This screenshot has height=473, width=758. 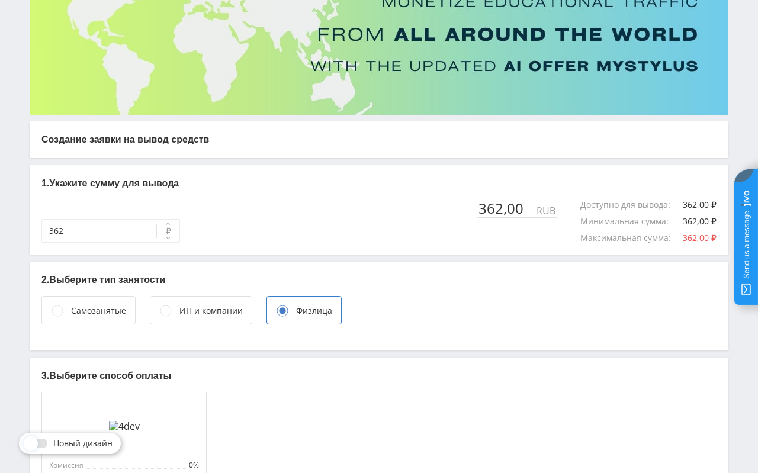 I want to click on span: 362,00 ₽, so click(x=700, y=238).